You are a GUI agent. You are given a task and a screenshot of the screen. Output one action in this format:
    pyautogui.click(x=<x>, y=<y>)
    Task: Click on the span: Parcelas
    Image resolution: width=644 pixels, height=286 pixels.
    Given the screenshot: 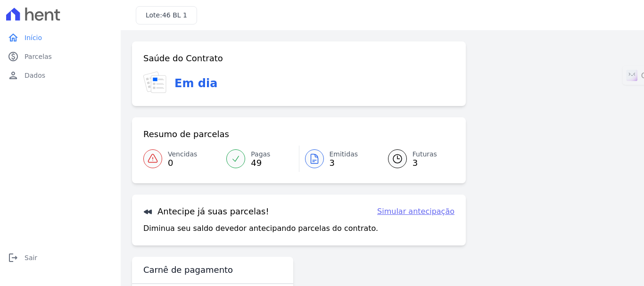 What is the action you would take?
    pyautogui.click(x=38, y=56)
    